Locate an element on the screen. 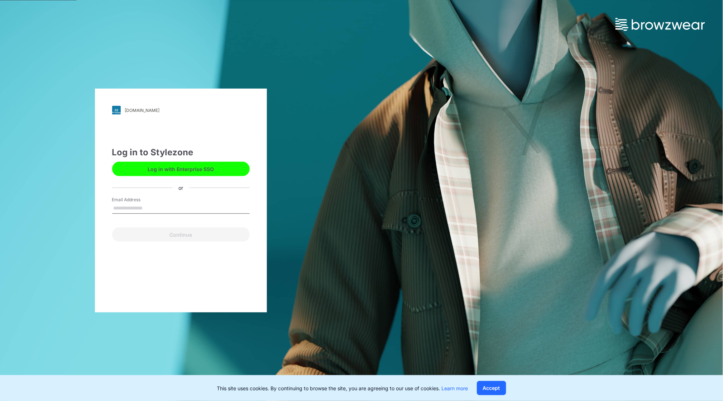  img: svg+xml;base64,PHN2ZyB3aWR0aD0iMjgiIGhlaWdodD0iMjgiIHZpZXdCb3g9IjAgMCAyOCAyOCIgZmlsbD0ibm9uZSIgeG... is located at coordinates (116, 110).